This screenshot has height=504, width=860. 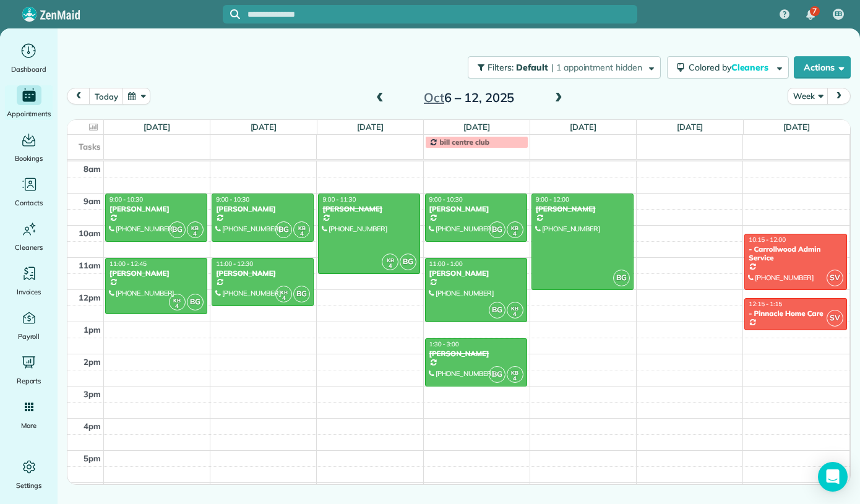 What do you see at coordinates (28, 370) in the screenshot?
I see `a: Reports` at bounding box center [28, 370].